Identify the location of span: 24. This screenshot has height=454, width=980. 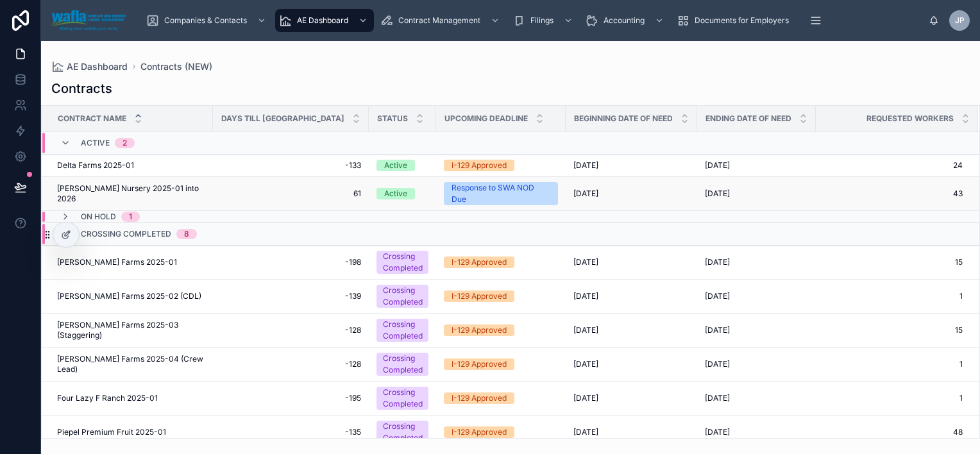
(890, 166).